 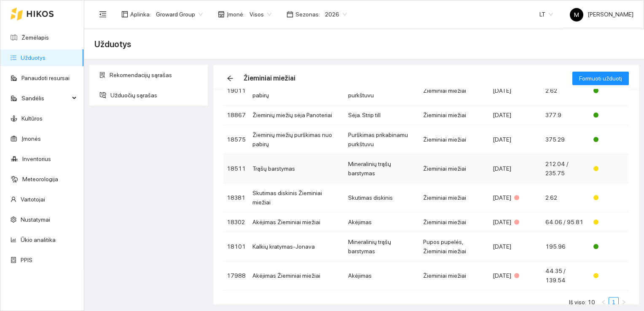 What do you see at coordinates (297, 139) in the screenshot?
I see `td: Žieminių miežių purškimas nuo pabirų` at bounding box center [297, 139].